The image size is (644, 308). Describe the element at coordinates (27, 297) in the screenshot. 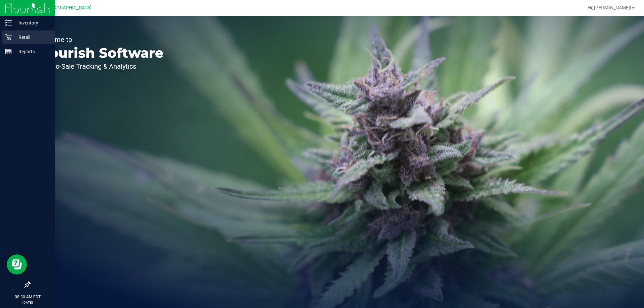

I see `p: 08:30 AM EDT` at that location.